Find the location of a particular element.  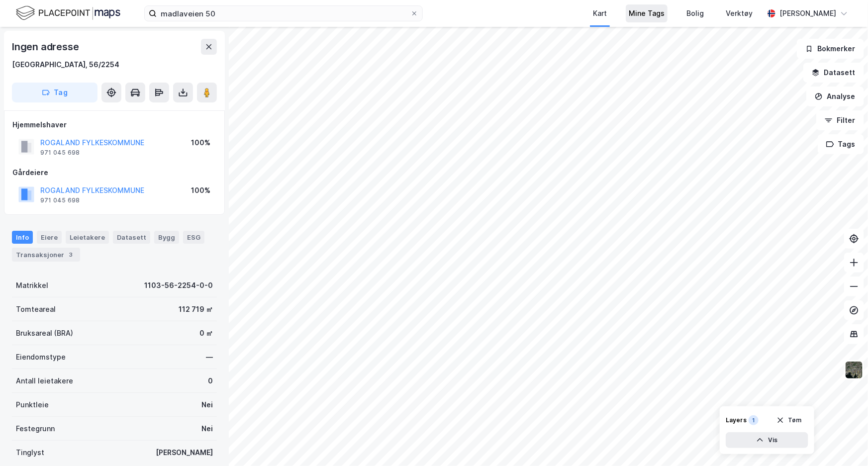

div: Punktleie is located at coordinates (32, 405).